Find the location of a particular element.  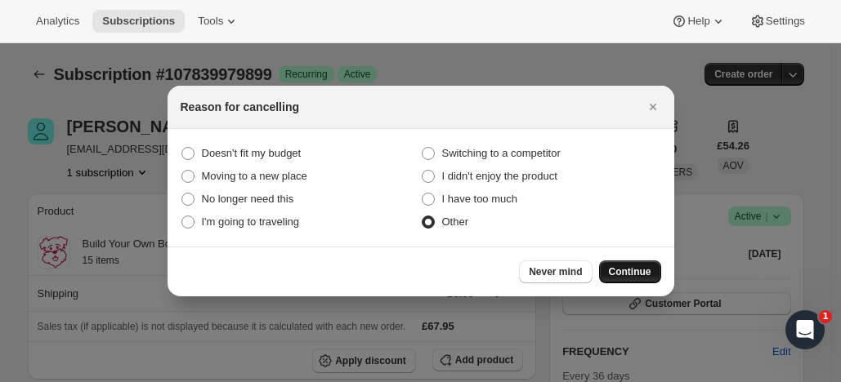

button: Help is located at coordinates (698, 21).